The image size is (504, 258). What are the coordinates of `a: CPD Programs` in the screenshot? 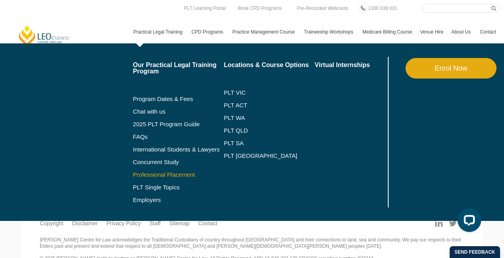 It's located at (208, 32).